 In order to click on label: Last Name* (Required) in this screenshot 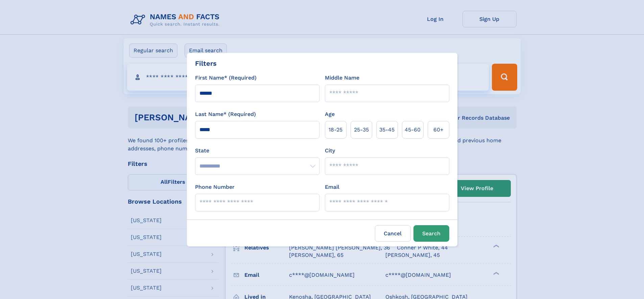, I will do `click(225, 114)`.